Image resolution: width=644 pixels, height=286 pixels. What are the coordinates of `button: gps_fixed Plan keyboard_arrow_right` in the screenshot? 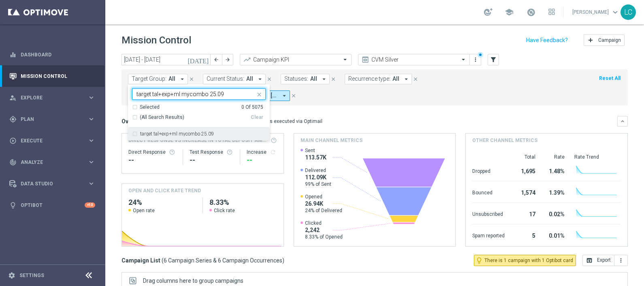 It's located at (52, 119).